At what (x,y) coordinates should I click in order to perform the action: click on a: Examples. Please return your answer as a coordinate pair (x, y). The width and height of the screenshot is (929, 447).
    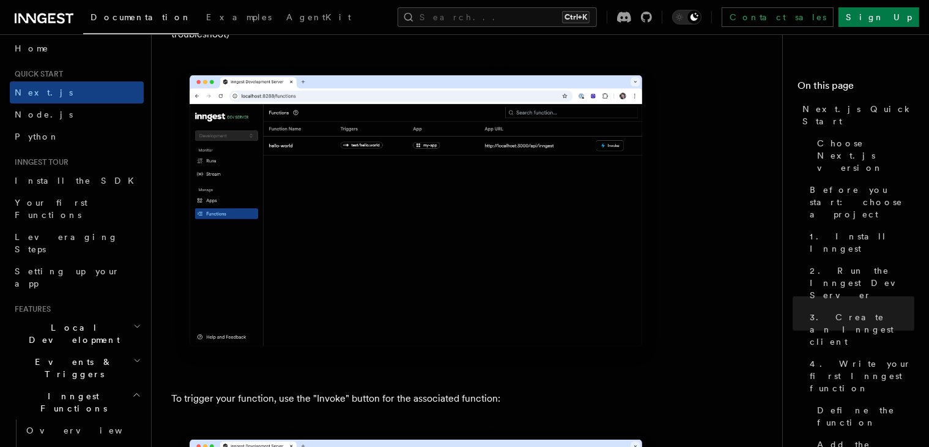
    Looking at the image, I should click on (239, 18).